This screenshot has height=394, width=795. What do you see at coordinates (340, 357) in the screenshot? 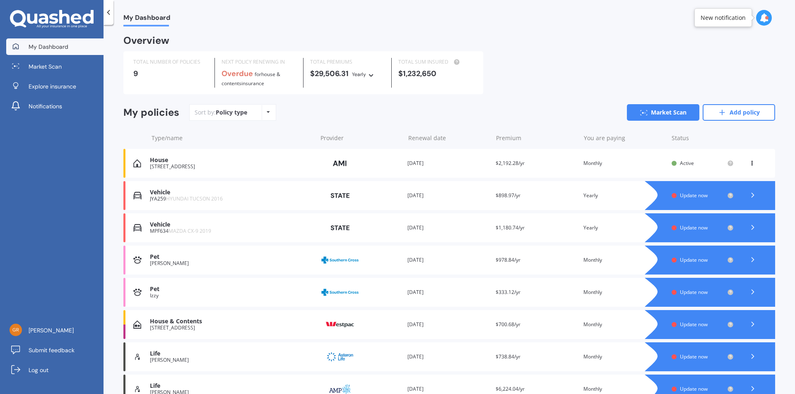
I see `img: Asteron Life` at bounding box center [340, 357].